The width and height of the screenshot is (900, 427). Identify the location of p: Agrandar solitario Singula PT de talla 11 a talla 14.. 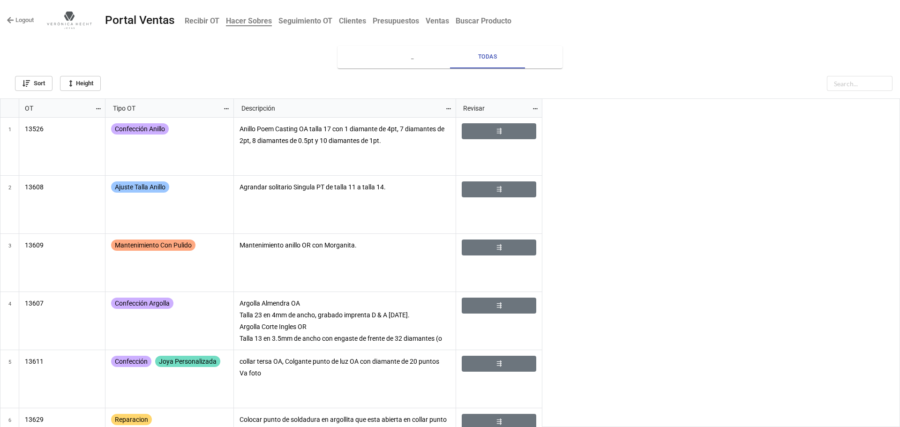
(345, 187).